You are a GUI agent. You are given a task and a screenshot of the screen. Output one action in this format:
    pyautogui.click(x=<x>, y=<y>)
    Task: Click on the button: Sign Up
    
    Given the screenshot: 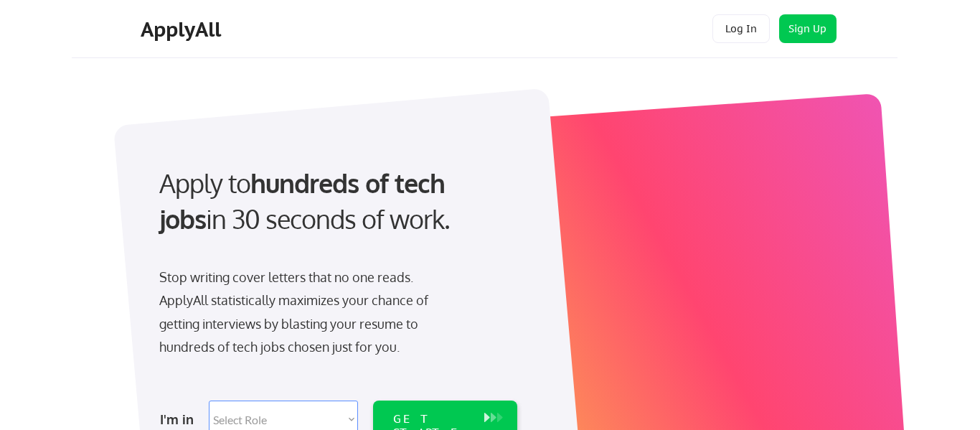 What is the action you would take?
    pyautogui.click(x=808, y=28)
    